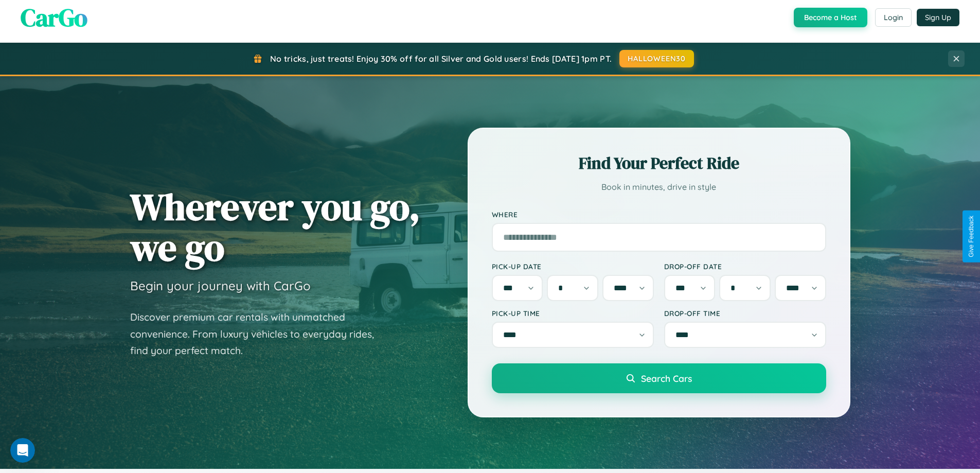 Image resolution: width=980 pixels, height=473 pixels. I want to click on h1: Wherever you go, we go, so click(275, 227).